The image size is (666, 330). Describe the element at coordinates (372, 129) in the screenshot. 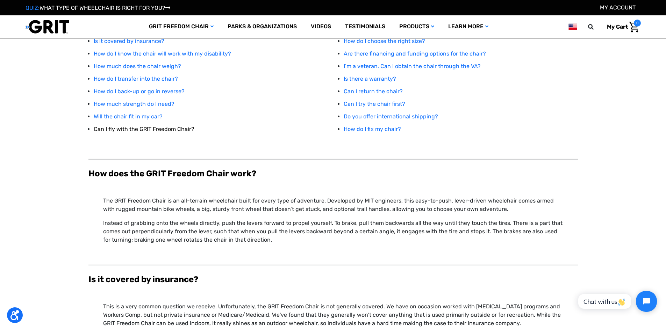

I see `a: How do I fix my chair?` at that location.